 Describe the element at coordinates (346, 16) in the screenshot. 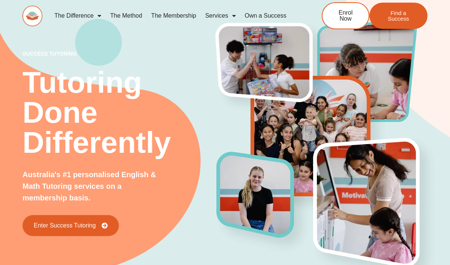

I see `a: Enrol Now` at that location.